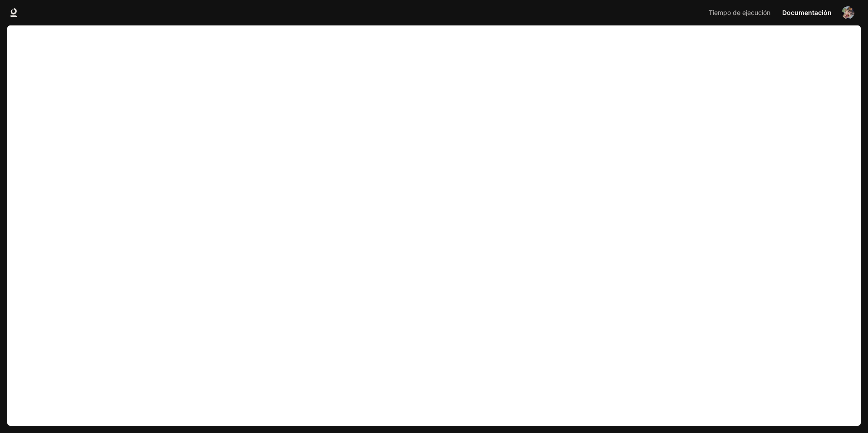  What do you see at coordinates (848, 13) in the screenshot?
I see `button: Avatar de usuario` at bounding box center [848, 13].